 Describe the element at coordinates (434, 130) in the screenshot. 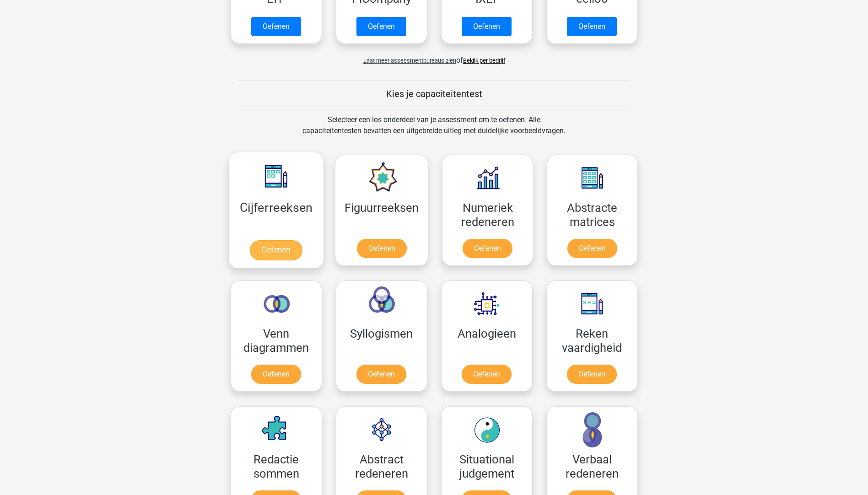

I see `div: Selecteer een los onderdeel van je assessment om te oefenen. Alle capaciteitentesten bevatten een...` at that location.